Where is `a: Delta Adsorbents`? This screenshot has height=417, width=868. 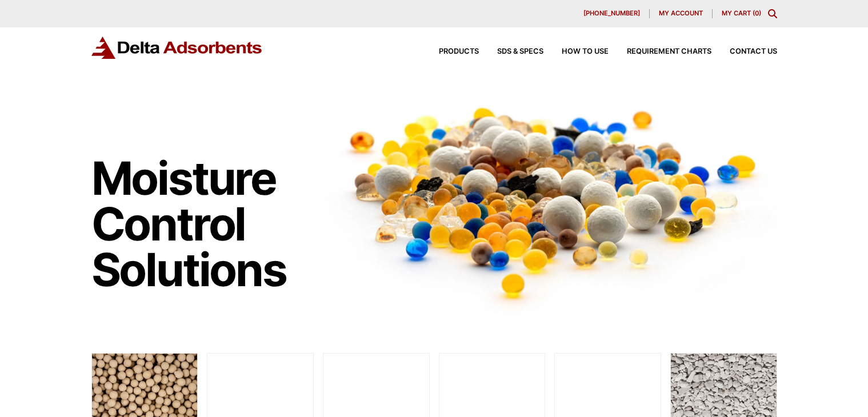 a: Delta Adsorbents is located at coordinates (177, 47).